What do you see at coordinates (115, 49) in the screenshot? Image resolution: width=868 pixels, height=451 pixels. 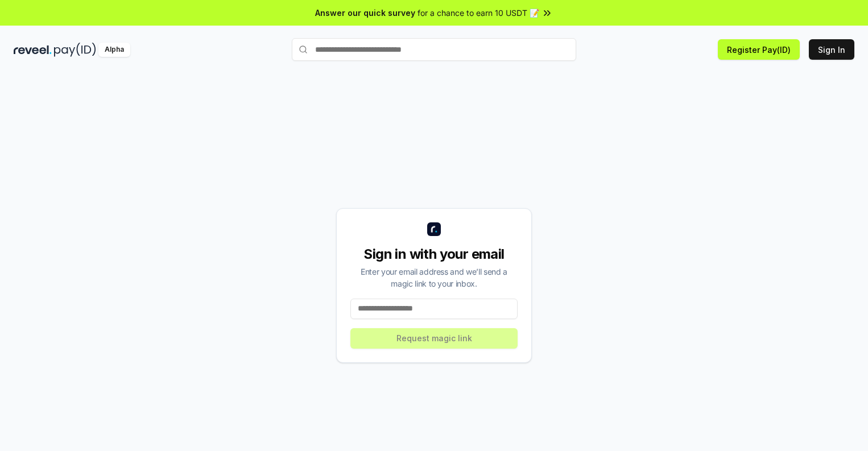 I see `div: Alpha` at bounding box center [115, 49].